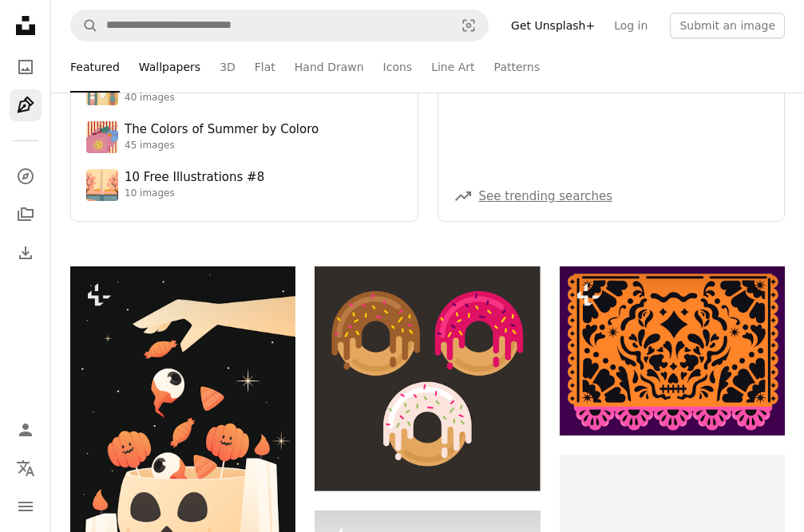  What do you see at coordinates (329, 67) in the screenshot?
I see `a: Hand Drawn` at bounding box center [329, 67].